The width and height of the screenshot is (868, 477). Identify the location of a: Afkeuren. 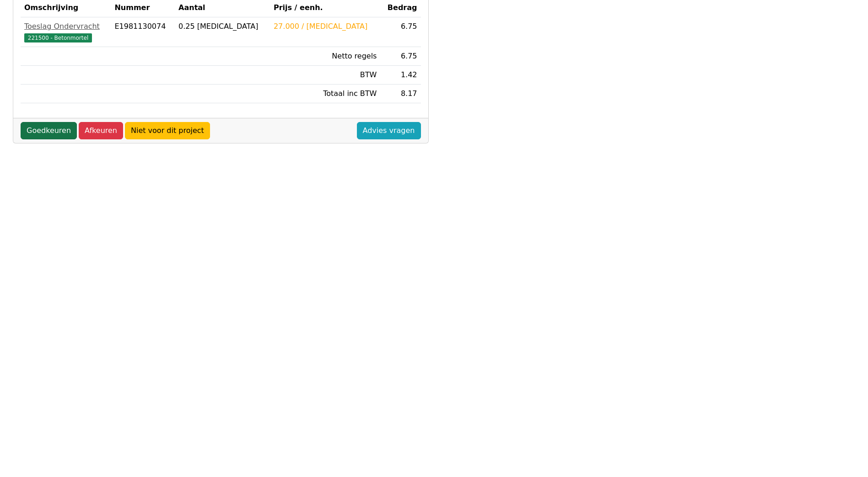
(101, 130).